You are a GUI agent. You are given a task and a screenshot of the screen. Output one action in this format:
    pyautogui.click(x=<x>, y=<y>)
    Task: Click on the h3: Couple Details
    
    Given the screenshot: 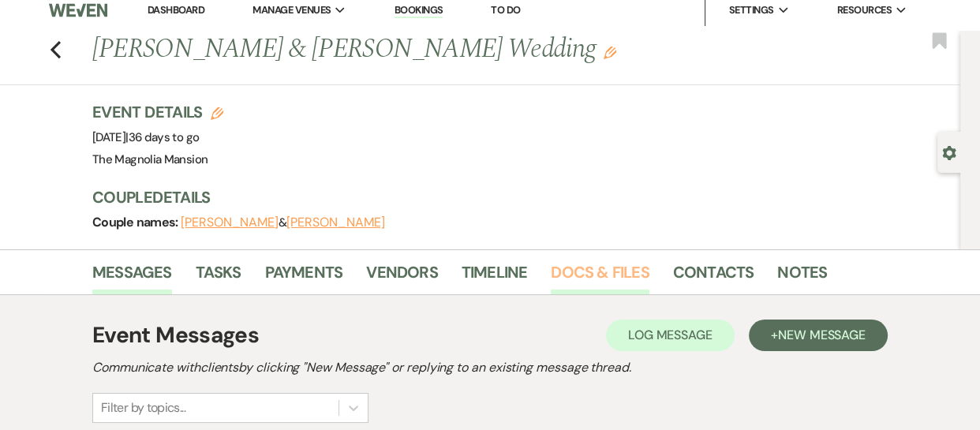 What is the action you would take?
    pyautogui.click(x=518, y=197)
    